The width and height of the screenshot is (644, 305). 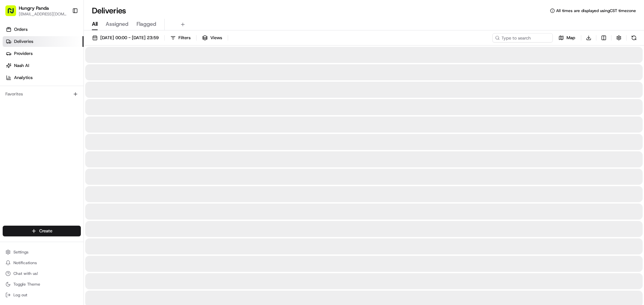 I want to click on h1: Deliveries, so click(x=109, y=11).